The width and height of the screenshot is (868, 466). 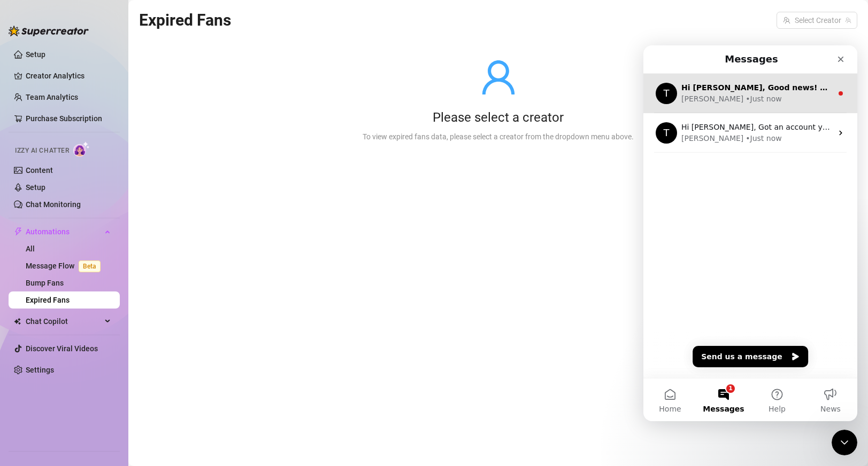 What do you see at coordinates (107, 312) in the screenshot?
I see `button: Send us a message` at bounding box center [107, 312].